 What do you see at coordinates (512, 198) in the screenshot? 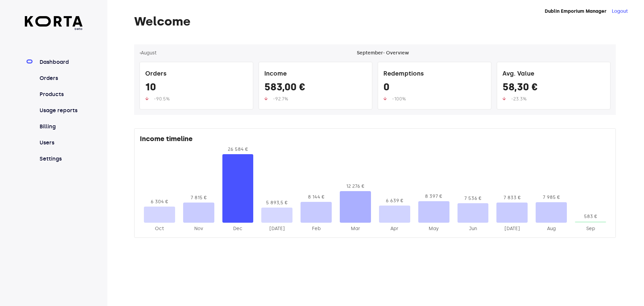
I see `div: 7 833 €` at bounding box center [512, 198].